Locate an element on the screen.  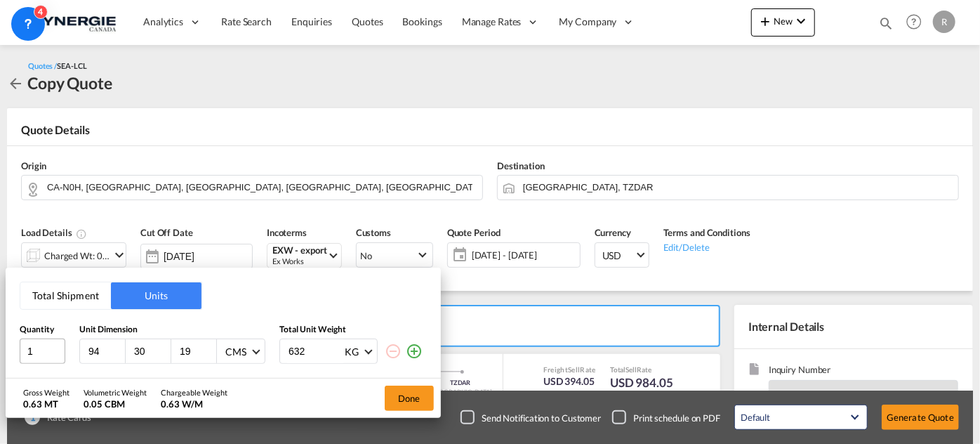
div: 0.63 W/M is located at coordinates (194, 404).